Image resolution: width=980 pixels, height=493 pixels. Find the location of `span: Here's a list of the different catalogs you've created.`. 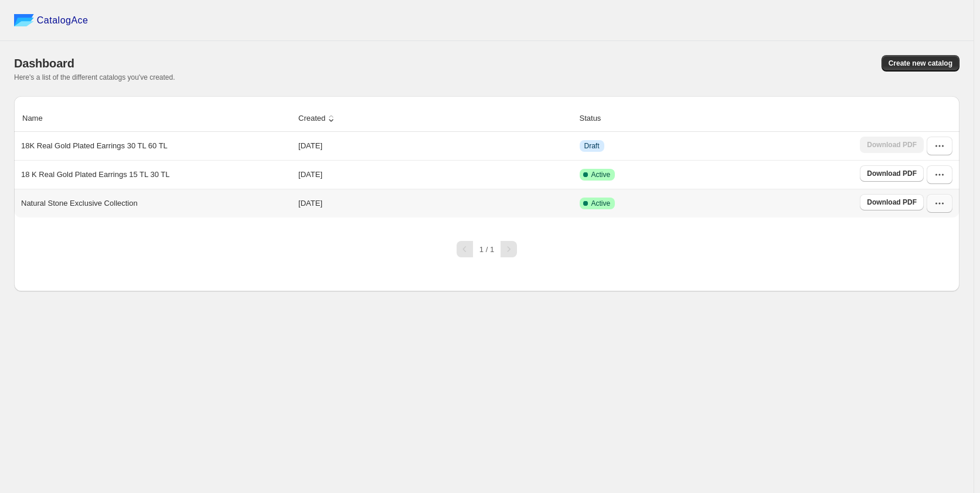

span: Here's a list of the different catalogs you've created. is located at coordinates (94, 77).